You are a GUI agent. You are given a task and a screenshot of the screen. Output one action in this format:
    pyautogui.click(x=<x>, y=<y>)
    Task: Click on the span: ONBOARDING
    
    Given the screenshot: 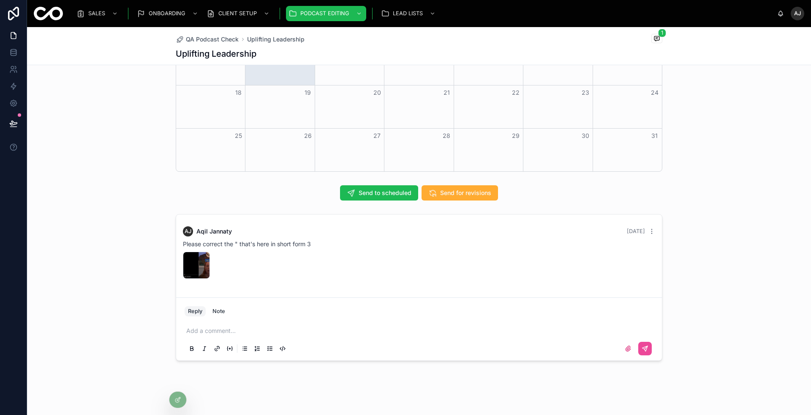 What is the action you would take?
    pyautogui.click(x=167, y=14)
    